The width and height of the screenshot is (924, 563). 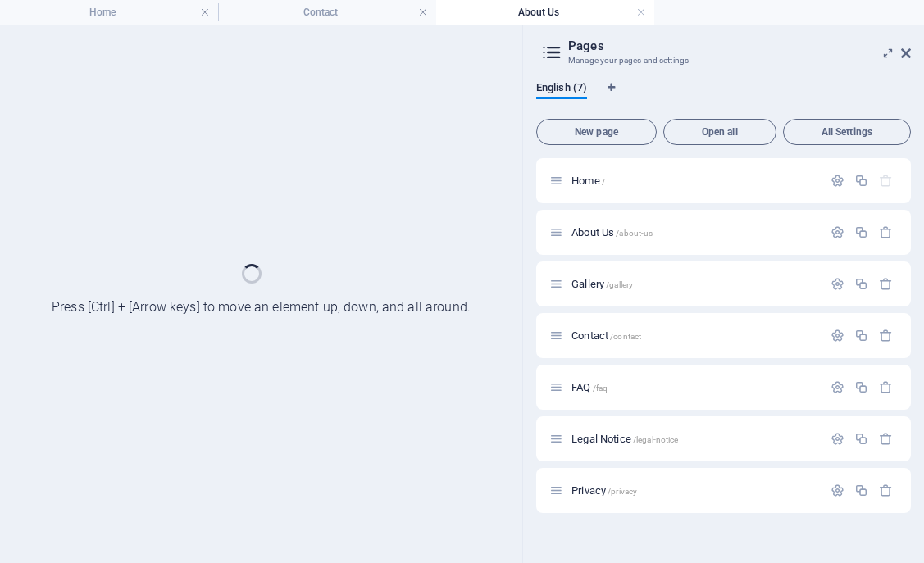 I want to click on h4: About Us, so click(x=545, y=13).